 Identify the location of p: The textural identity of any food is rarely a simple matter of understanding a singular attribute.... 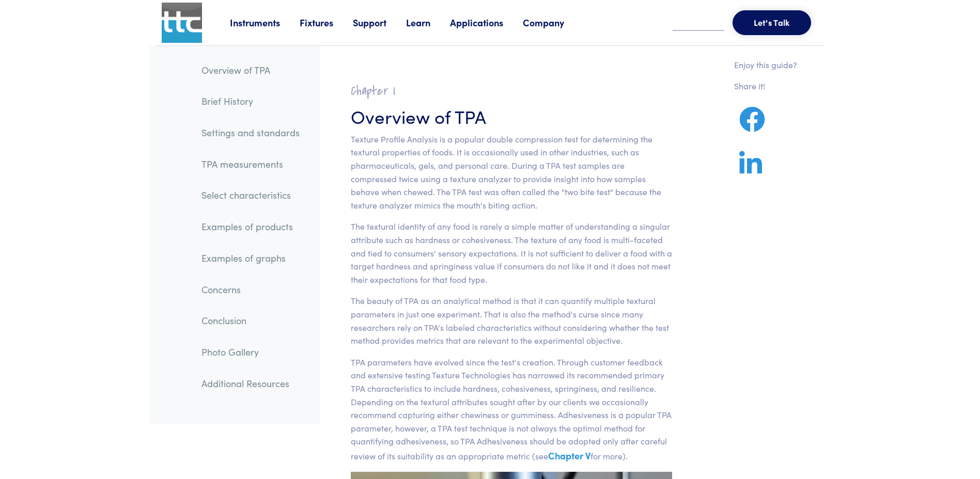
(511, 253).